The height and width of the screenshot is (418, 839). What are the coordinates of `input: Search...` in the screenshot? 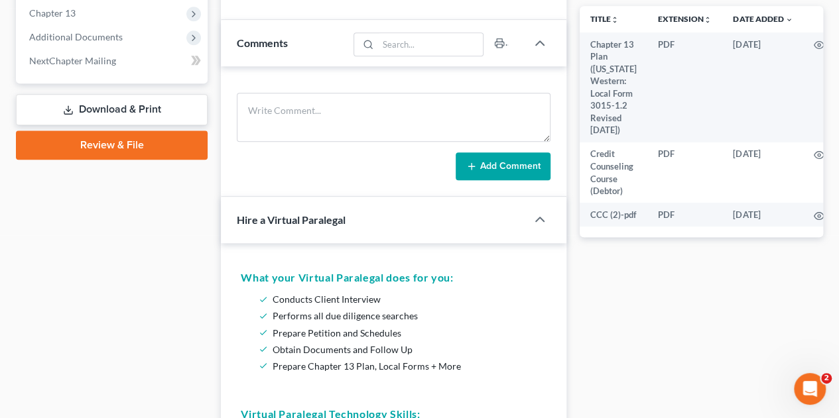 It's located at (430, 44).